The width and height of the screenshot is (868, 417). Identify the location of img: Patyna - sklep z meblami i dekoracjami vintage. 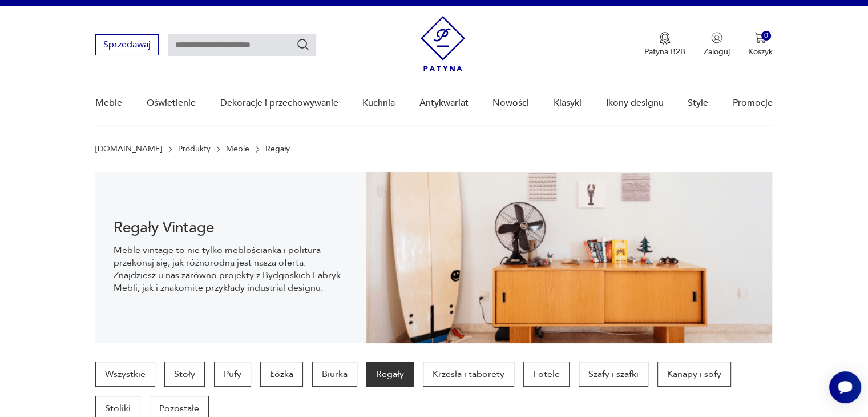
(443, 44).